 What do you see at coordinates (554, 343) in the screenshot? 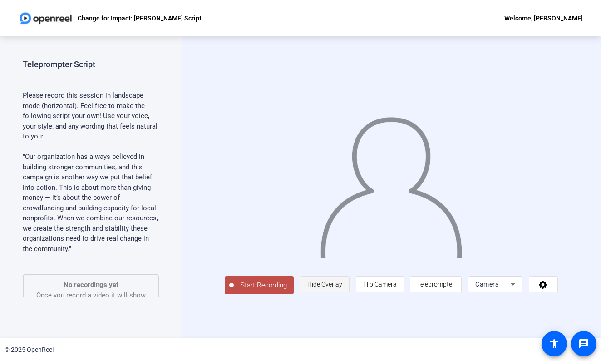
I see `mat-icon: accessibility` at bounding box center [554, 343].